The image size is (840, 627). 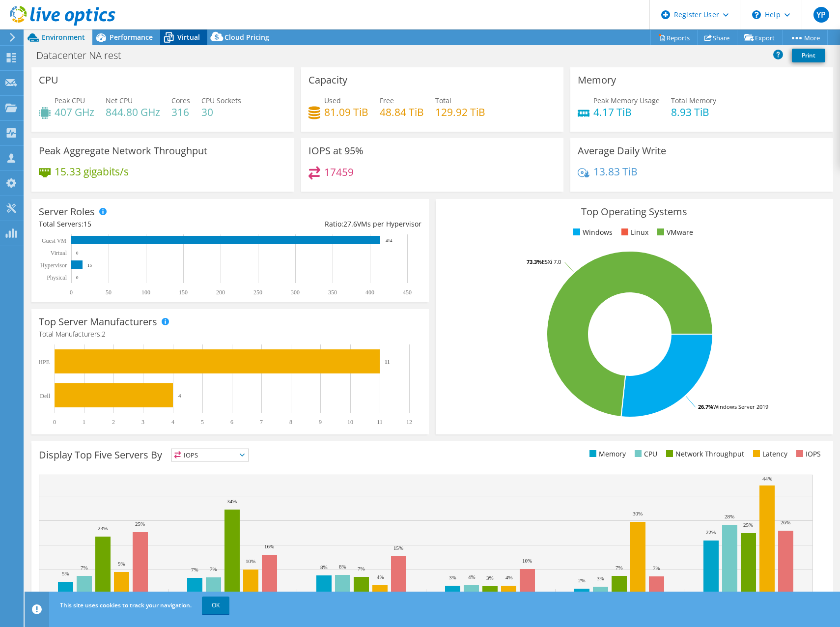 I want to click on text: 15%, so click(x=398, y=548).